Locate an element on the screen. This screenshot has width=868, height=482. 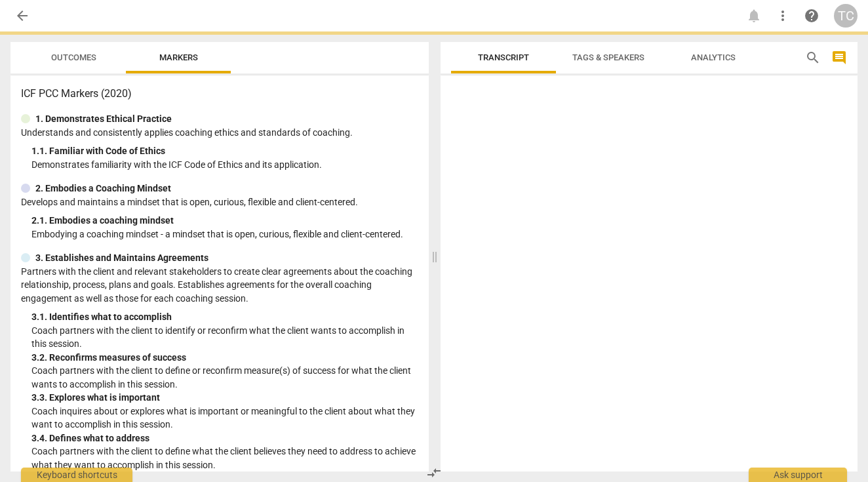
button: Search is located at coordinates (813, 57).